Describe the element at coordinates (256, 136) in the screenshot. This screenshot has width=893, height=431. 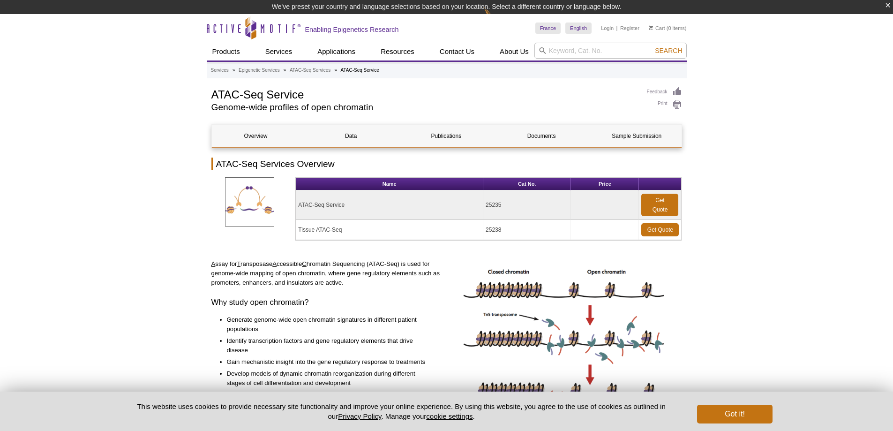
I see `a: Overview` at that location.